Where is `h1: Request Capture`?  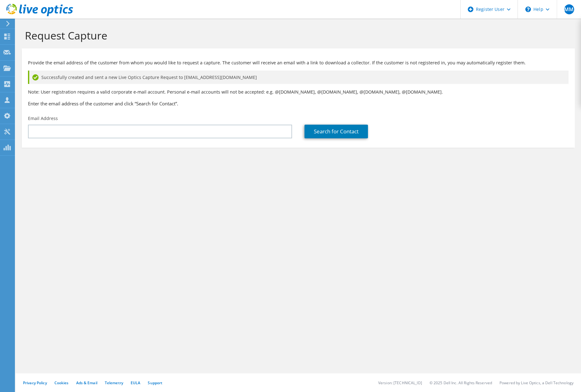 h1: Request Capture is located at coordinates (297, 35).